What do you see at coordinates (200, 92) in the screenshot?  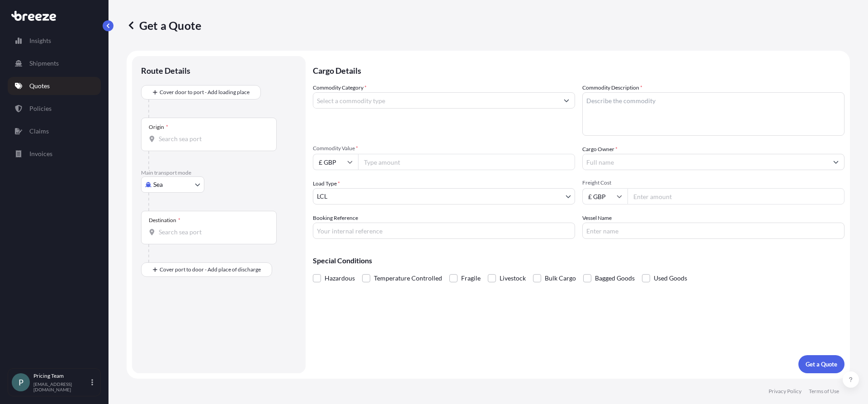 I see `button: Cover door to port - Add loading place` at bounding box center [200, 92].